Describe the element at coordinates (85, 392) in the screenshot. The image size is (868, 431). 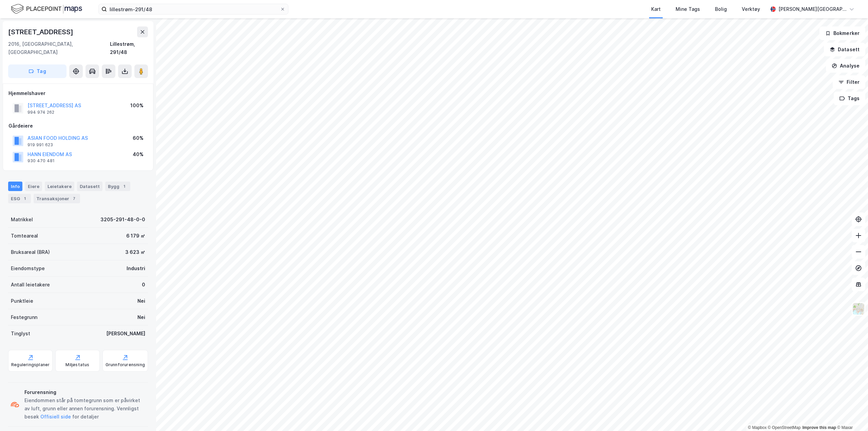
I see `div: Forurensning` at that location.